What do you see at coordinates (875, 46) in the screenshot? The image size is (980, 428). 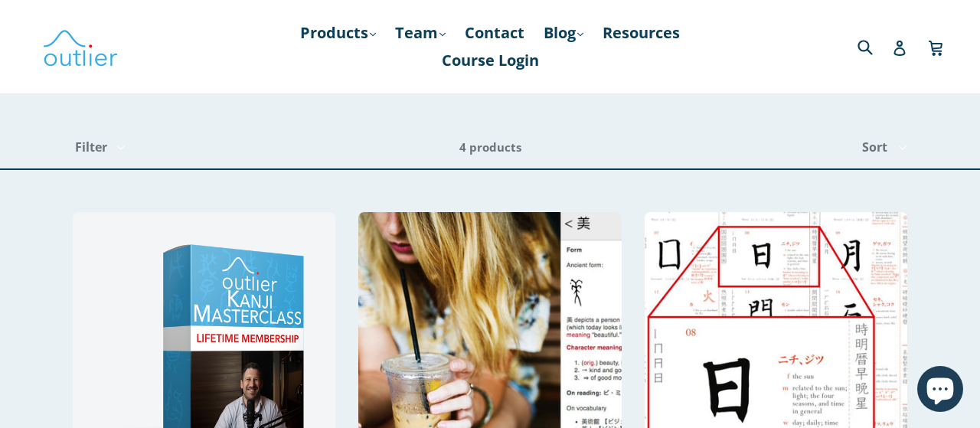 I see `input: Search` at bounding box center [875, 46].